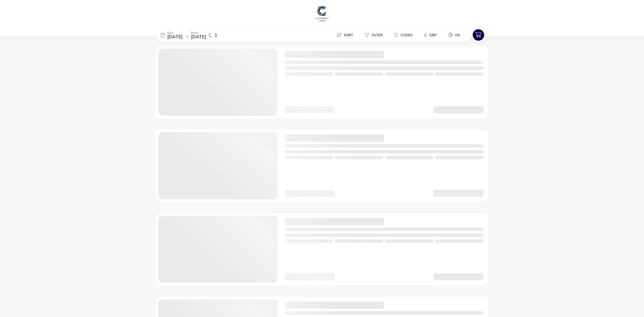 The height and width of the screenshot is (317, 644). I want to click on p: Sun, so click(174, 32).